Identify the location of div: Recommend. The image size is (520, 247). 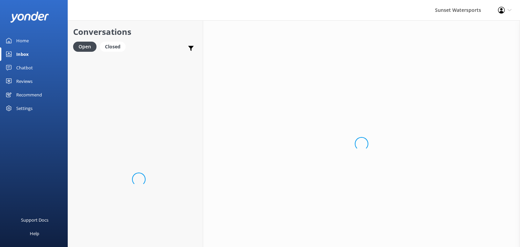
(29, 95).